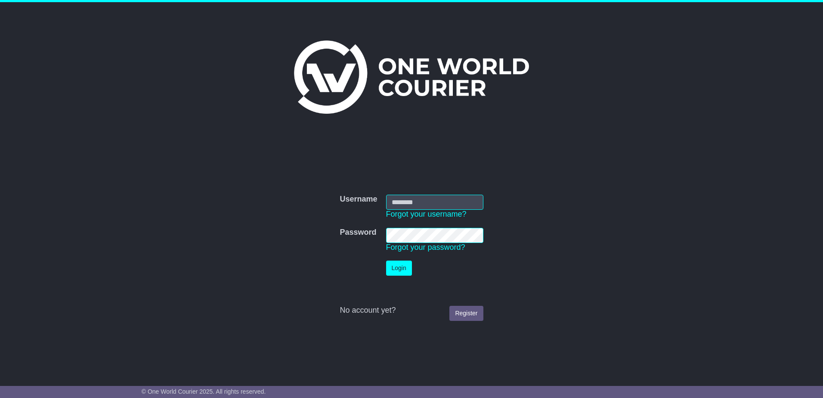 Image resolution: width=823 pixels, height=398 pixels. I want to click on img: One World, so click(412, 77).